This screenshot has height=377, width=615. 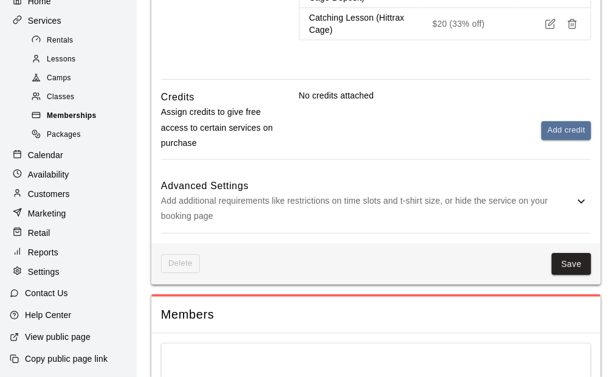 What do you see at coordinates (68, 194) in the screenshot?
I see `div: Customers` at bounding box center [68, 194].